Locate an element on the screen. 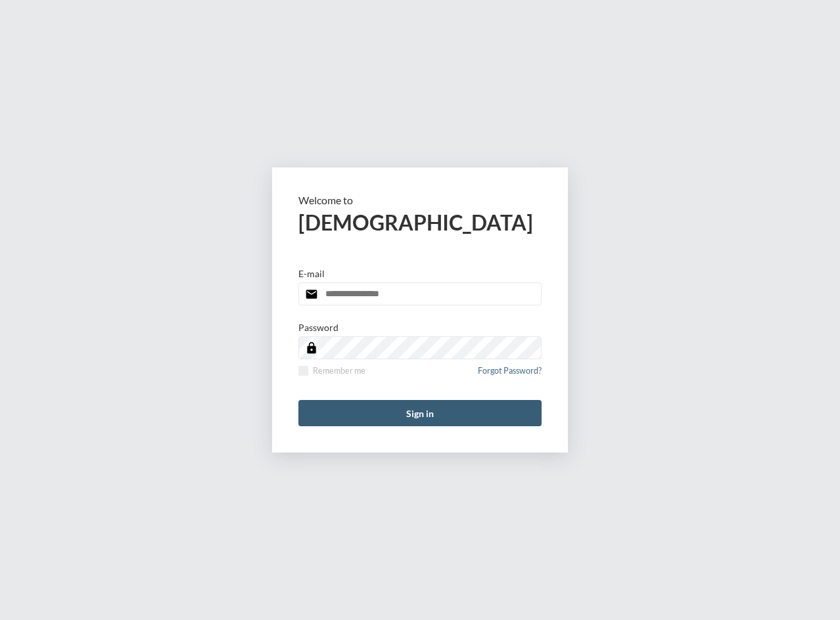 The width and height of the screenshot is (840, 620). p: E-mail is located at coordinates (312, 273).